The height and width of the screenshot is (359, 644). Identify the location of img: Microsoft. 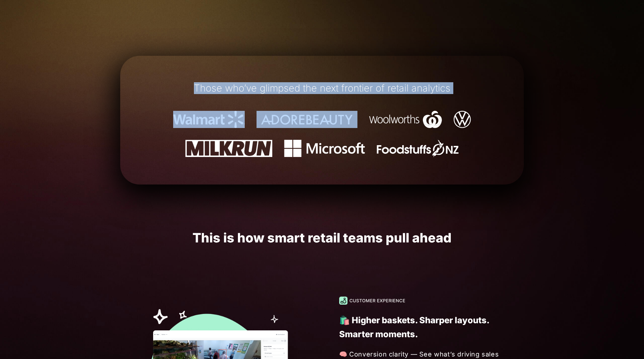
(325, 148).